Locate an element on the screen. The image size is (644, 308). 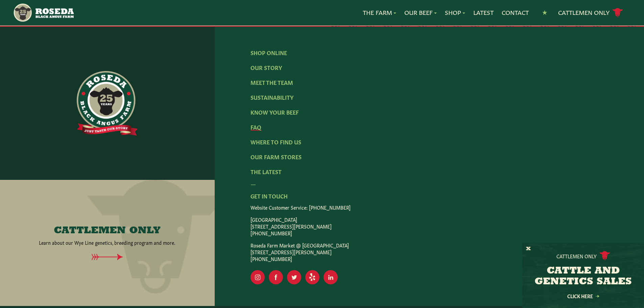
h3: CATTLE AND GENETICS SALES is located at coordinates (583, 277).